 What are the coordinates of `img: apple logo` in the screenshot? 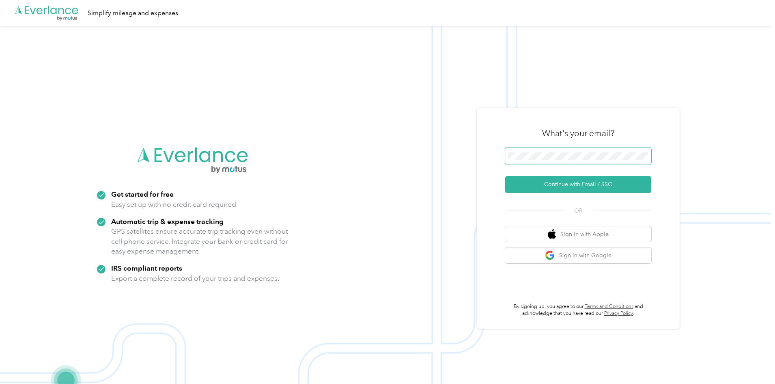 It's located at (552, 234).